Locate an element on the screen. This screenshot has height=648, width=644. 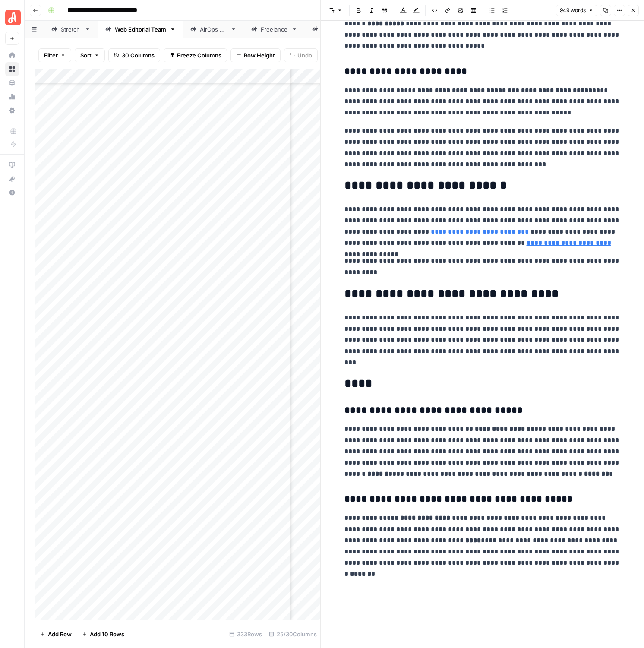
a: Browse is located at coordinates (12, 69).